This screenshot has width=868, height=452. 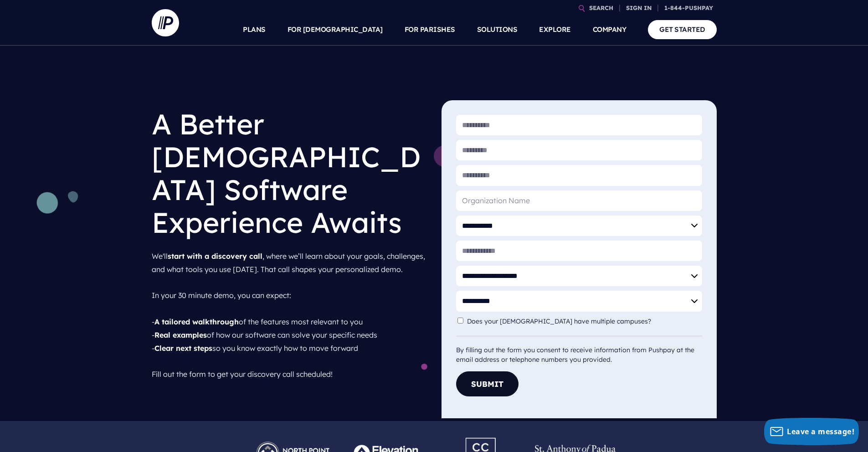 I want to click on a: COMPANY, so click(x=610, y=30).